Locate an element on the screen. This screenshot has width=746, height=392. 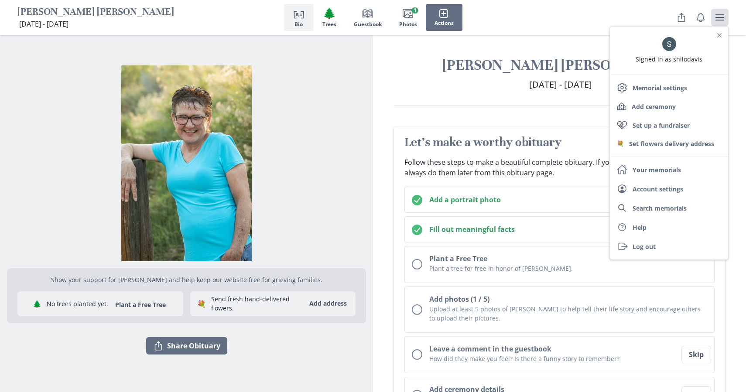
button: Plant a Free Tree is located at coordinates (141, 305).